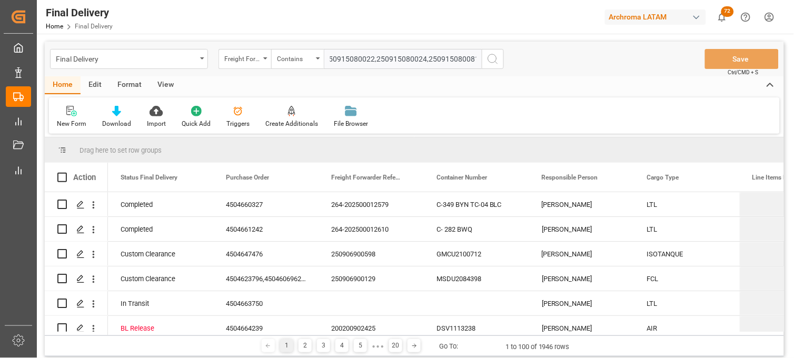 This screenshot has height=358, width=794. What do you see at coordinates (371, 328) in the screenshot?
I see `div: 200200902425` at bounding box center [371, 328].